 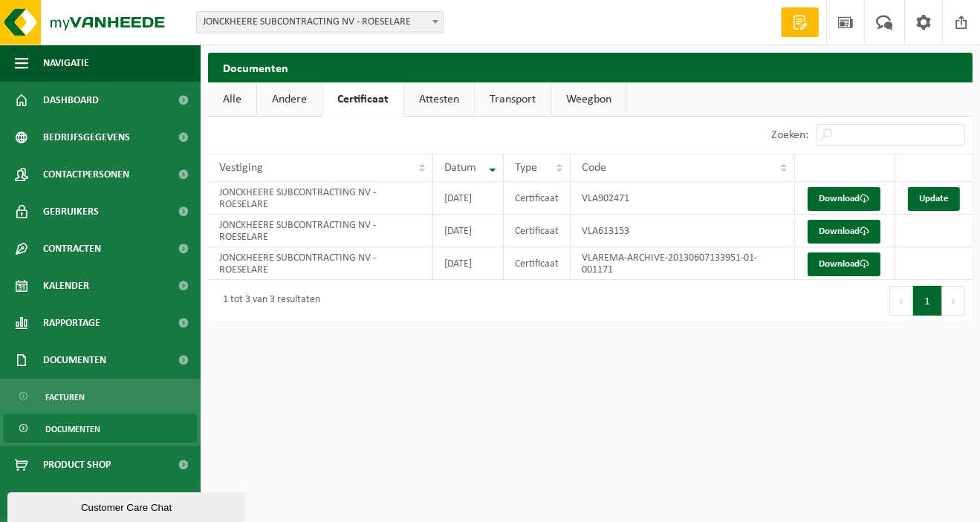 What do you see at coordinates (934, 199) in the screenshot?
I see `a: Update` at bounding box center [934, 199].